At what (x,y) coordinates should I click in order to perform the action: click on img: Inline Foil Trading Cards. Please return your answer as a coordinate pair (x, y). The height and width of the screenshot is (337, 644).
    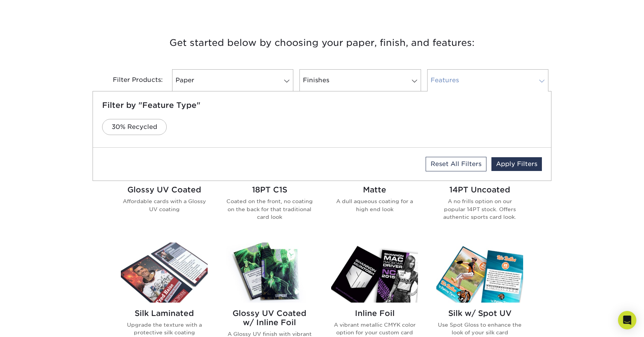
    Looking at the image, I should click on (375, 272).